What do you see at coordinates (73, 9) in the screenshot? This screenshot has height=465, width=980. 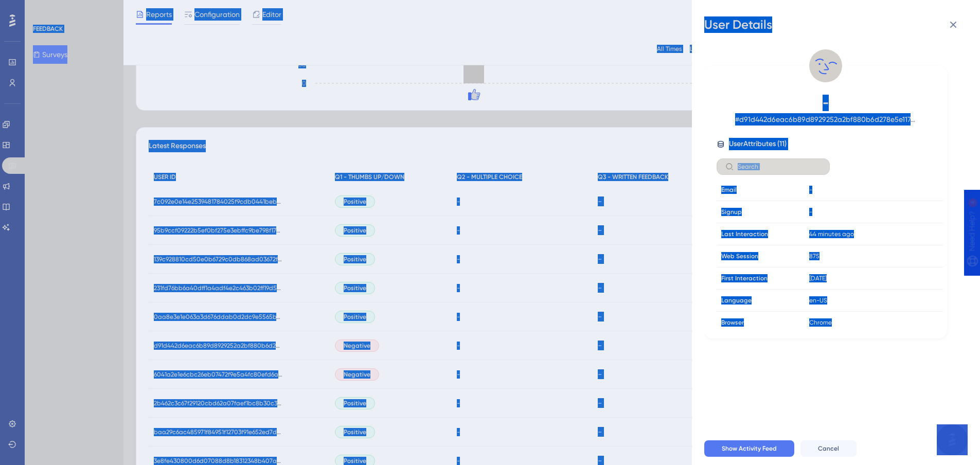 I see `div: 4` at bounding box center [73, 9].